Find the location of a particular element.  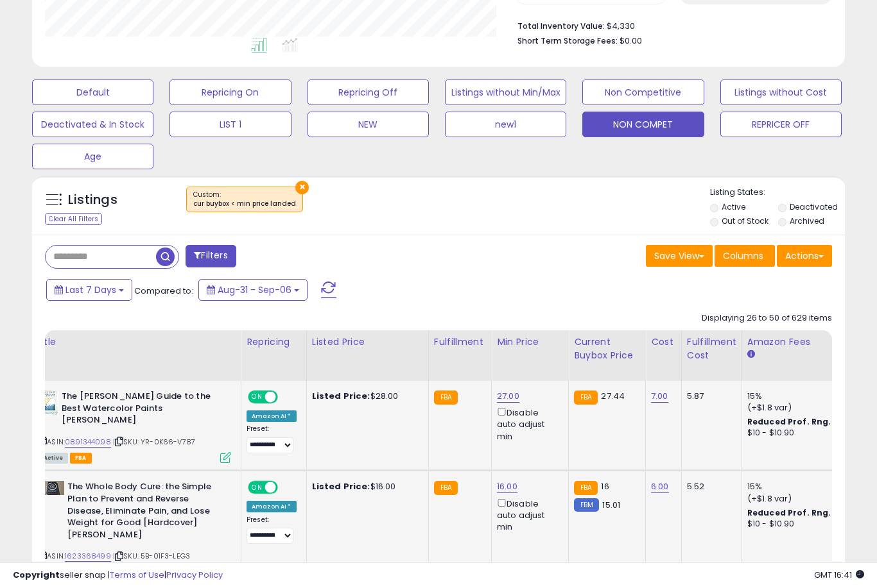

button: LIST 1 is located at coordinates (230, 124).